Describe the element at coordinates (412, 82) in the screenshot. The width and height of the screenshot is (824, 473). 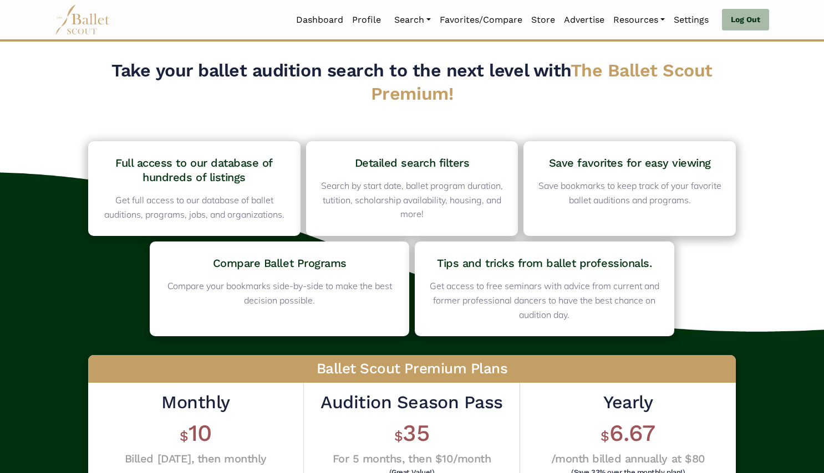
I see `h2: Take your ballet audition search to the next level with` at that location.